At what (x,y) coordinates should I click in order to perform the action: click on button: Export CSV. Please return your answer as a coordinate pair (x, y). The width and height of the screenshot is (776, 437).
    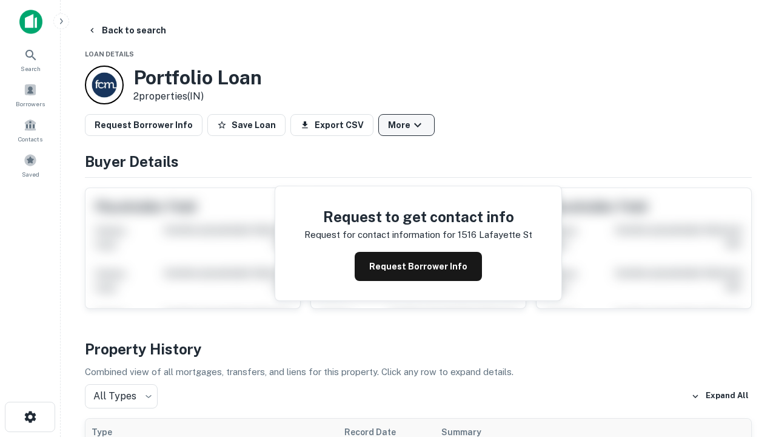
    Looking at the image, I should click on (332, 125).